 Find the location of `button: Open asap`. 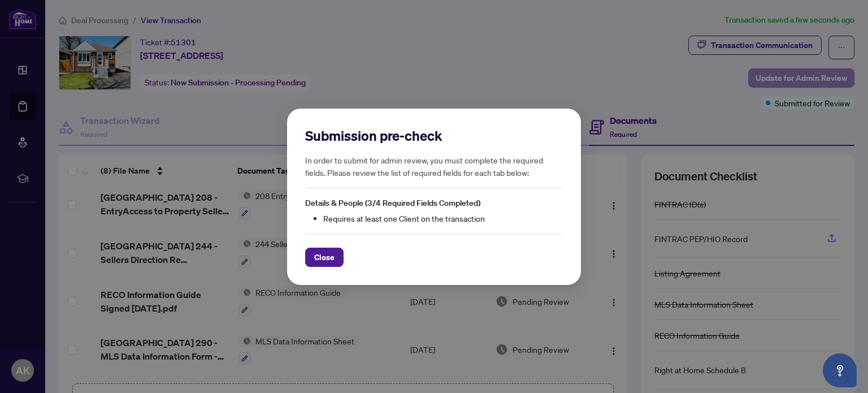

button: Open asap is located at coordinates (840, 370).